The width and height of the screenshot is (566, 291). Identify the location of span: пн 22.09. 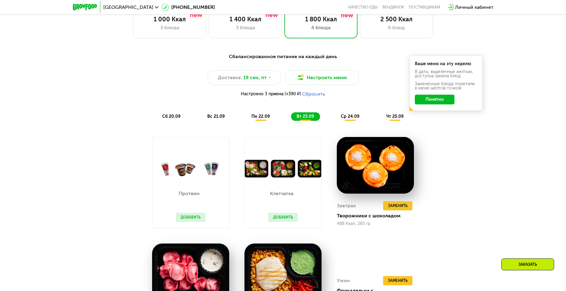
(261, 116).